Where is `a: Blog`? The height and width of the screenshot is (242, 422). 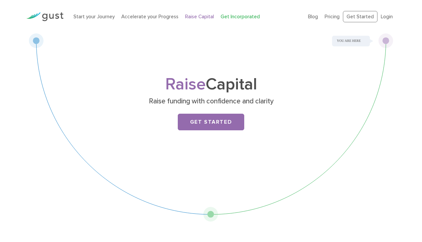 a: Blog is located at coordinates (313, 17).